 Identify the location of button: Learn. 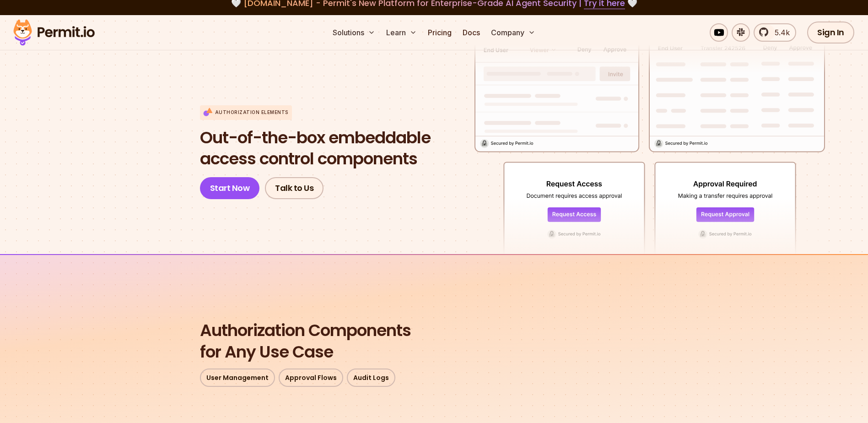
(401, 32).